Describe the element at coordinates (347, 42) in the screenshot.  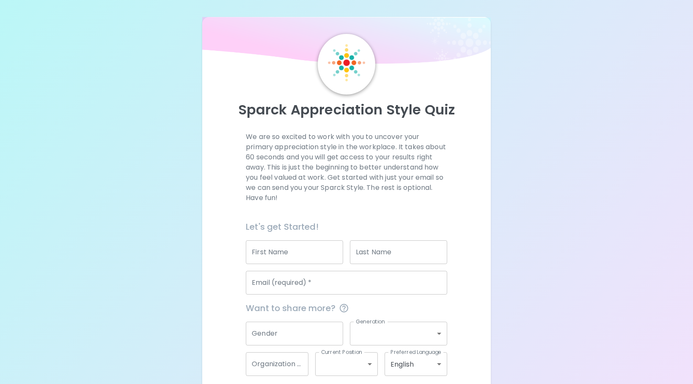
I see `img: wave` at that location.